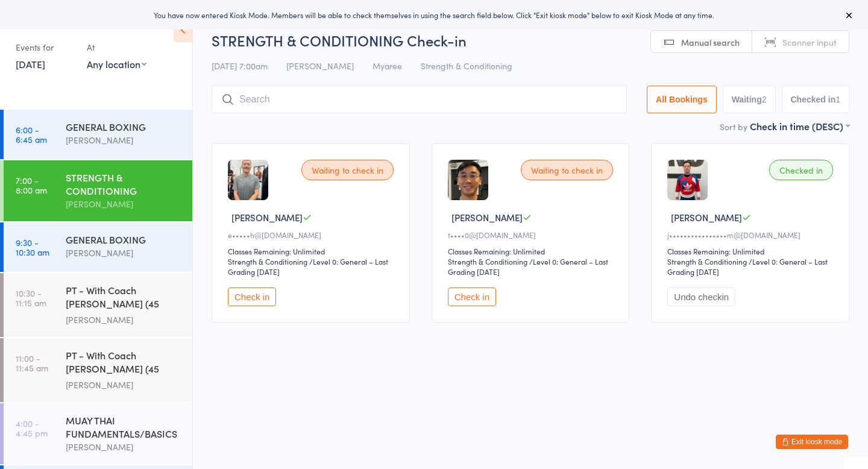  What do you see at coordinates (387, 65) in the screenshot?
I see `span: Myaree` at bounding box center [387, 65].